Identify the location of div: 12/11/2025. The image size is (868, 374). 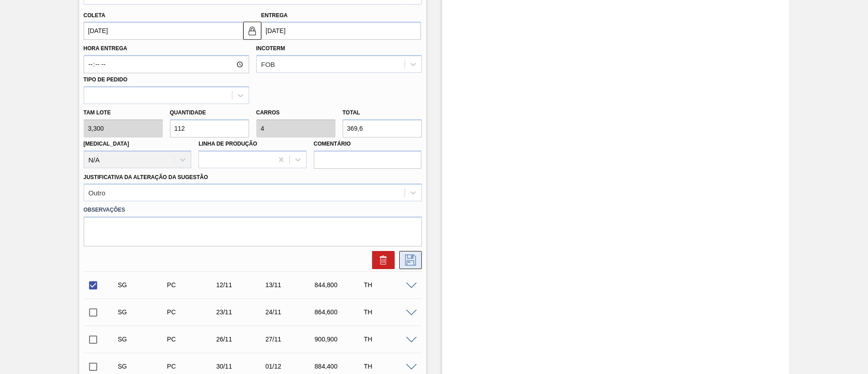
(241, 285).